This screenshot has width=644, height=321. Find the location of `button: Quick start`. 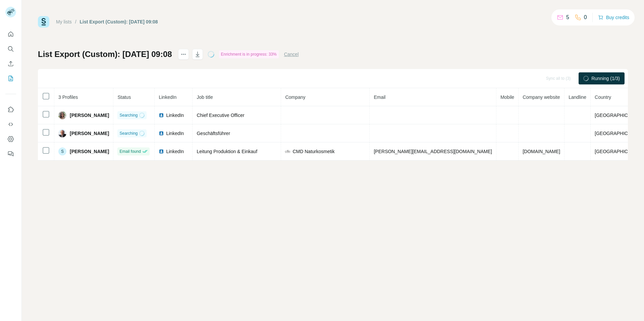

button: Quick start is located at coordinates (11, 34).